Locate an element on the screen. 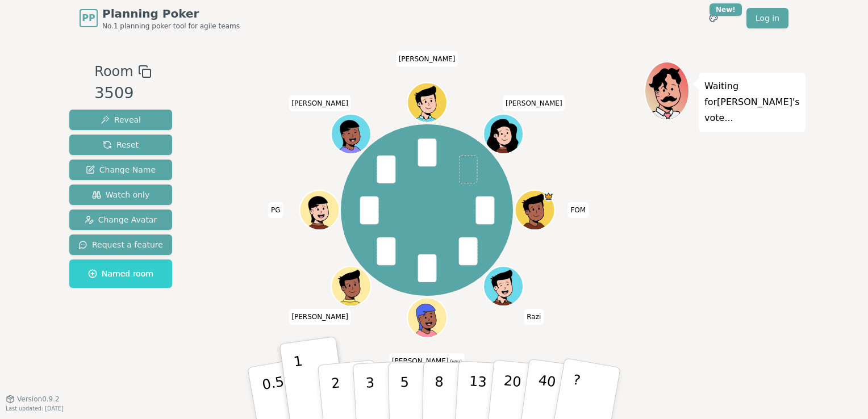 The image size is (868, 419). button: Named room is located at coordinates (120, 273).